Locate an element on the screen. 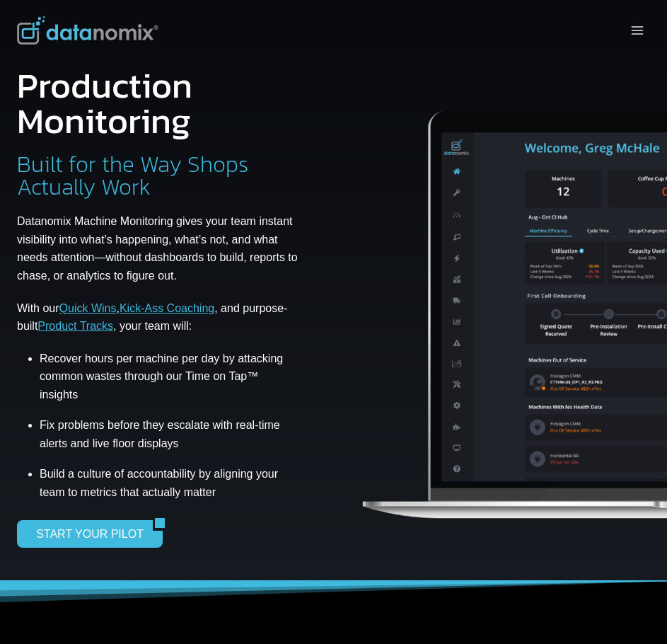 Image resolution: width=667 pixels, height=644 pixels. a: START YOUR PILOT is located at coordinates (85, 533).